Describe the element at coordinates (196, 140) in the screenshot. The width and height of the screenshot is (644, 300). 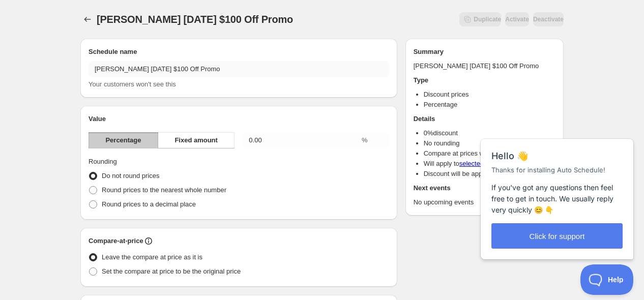
I see `span: Fixed amount` at that location.